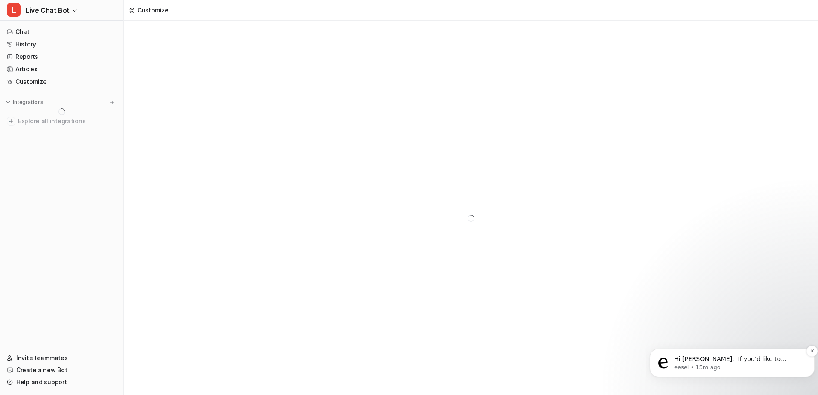 This screenshot has height=395, width=818. What do you see at coordinates (61, 82) in the screenshot?
I see `a: Customize` at bounding box center [61, 82].